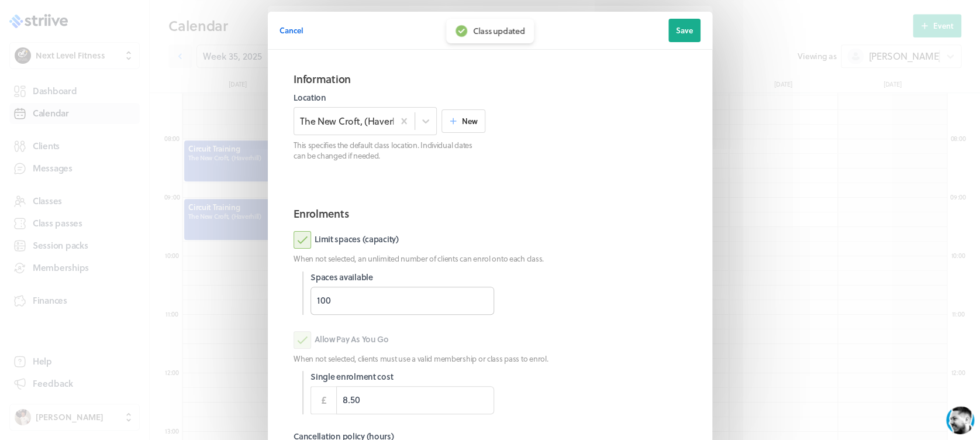 Image resolution: width=980 pixels, height=440 pixels. What do you see at coordinates (490, 258) in the screenshot?
I see `p: When not selected, an unlimited number of clients can enrol onto each class.` at bounding box center [490, 258].